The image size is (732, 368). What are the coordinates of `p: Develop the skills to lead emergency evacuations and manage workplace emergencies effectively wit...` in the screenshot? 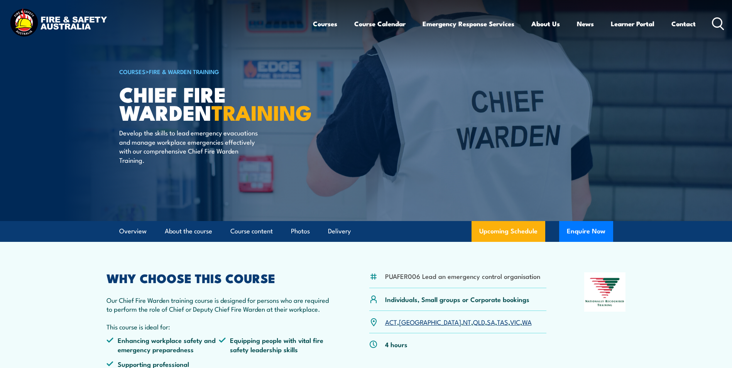 It's located at (189, 146).